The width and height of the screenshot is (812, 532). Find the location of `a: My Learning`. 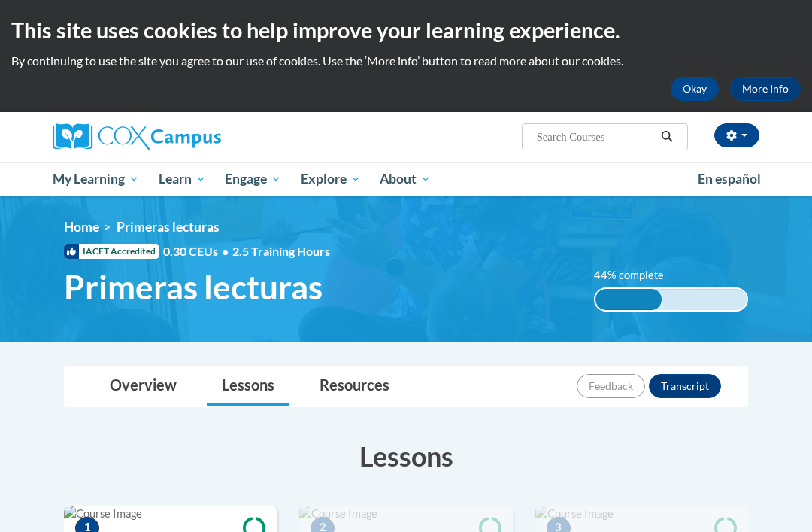

a: My Learning is located at coordinates (95, 179).